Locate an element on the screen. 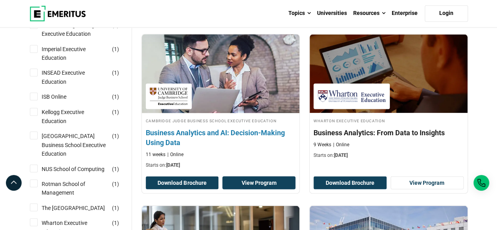  h4: Business Analytics and AI: Decision-Making Using Data is located at coordinates (221, 137).